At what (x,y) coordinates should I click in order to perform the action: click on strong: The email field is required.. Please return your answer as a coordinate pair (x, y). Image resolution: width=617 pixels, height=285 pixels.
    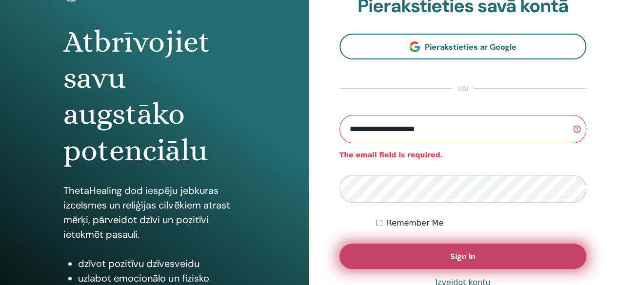
    Looking at the image, I should click on (391, 155).